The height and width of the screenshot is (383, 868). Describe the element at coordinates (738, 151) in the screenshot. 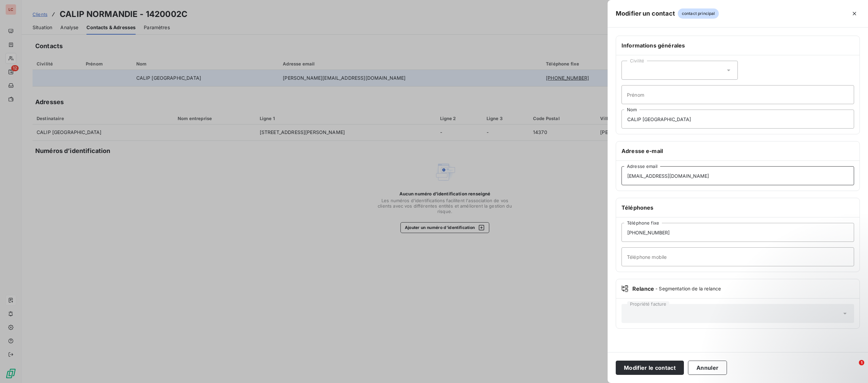

I see `h6: Adresse e-mail` at that location.